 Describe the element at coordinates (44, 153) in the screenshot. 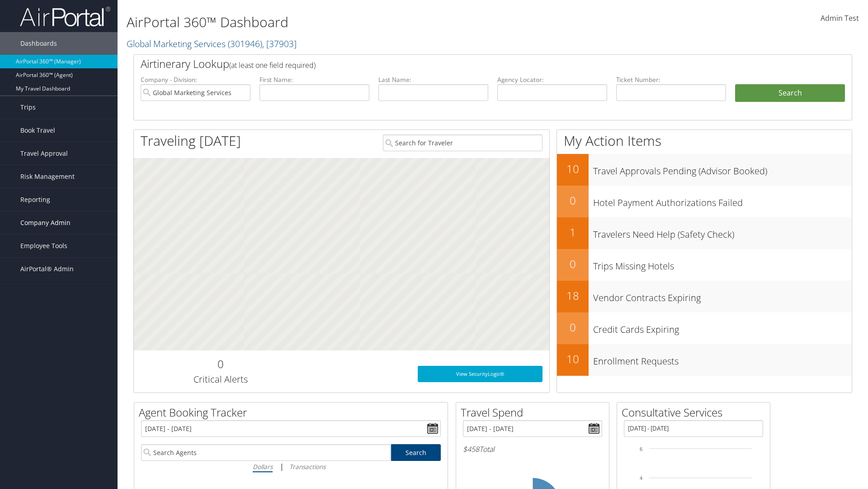

I see `span: Travel Approval` at that location.